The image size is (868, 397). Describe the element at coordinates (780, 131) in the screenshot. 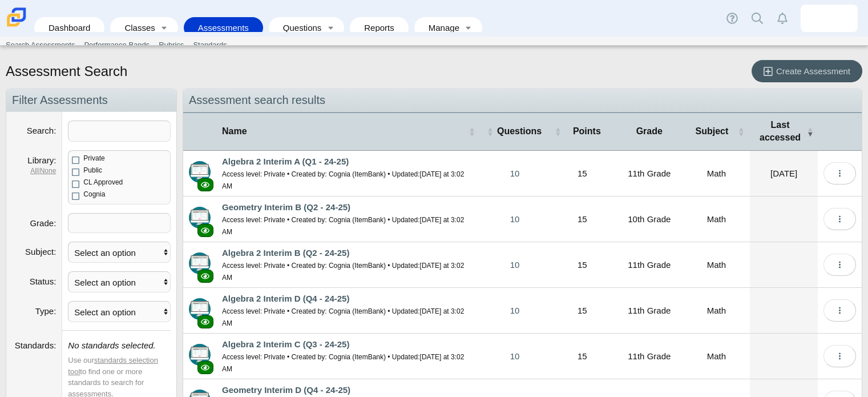

I see `span: Last accessed` at that location.